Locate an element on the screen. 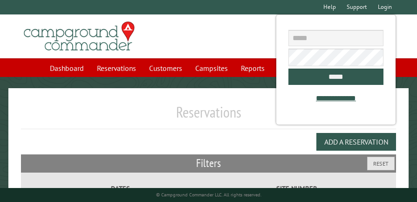 Image resolution: width=417 pixels, height=202 pixels. button: Reset is located at coordinates (380, 163).